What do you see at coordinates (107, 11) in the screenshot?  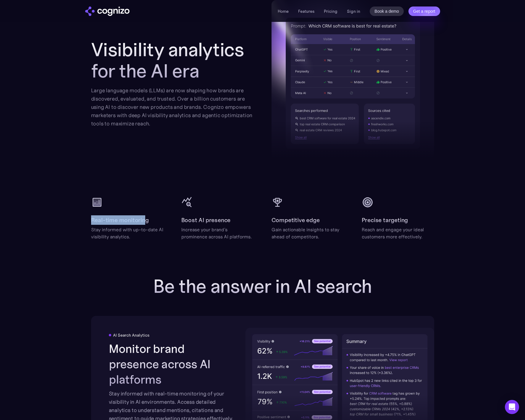 I see `img: cognizo logo` at bounding box center [107, 11].